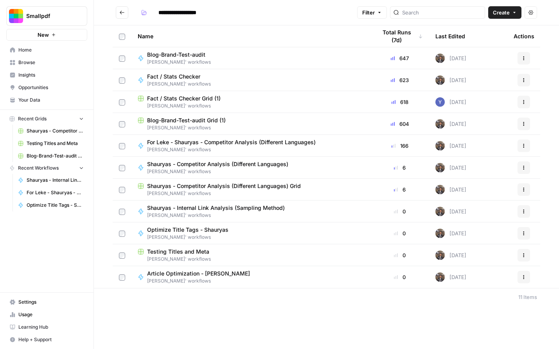 Image resolution: width=559 pixels, height=349 pixels. Describe the element at coordinates (51, 180) in the screenshot. I see `a: Shauryas - Internal Link Analysis (Sampling Method)` at that location.